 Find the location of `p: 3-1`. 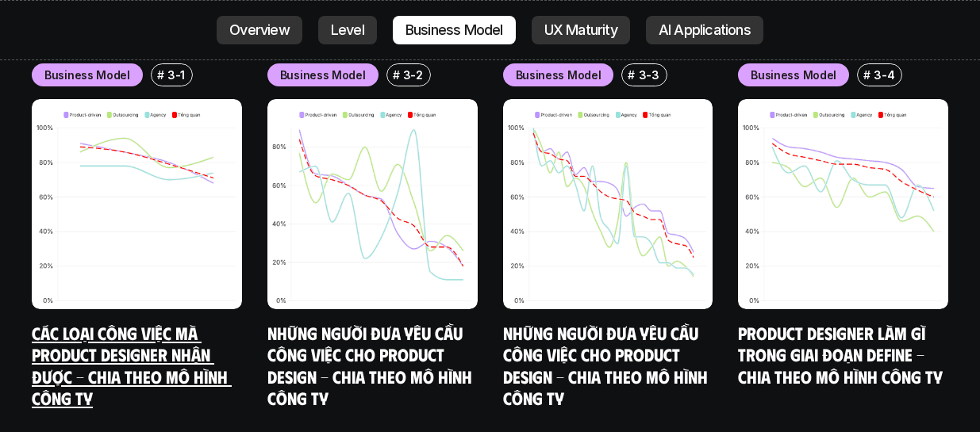

p: 3-1 is located at coordinates (176, 74).